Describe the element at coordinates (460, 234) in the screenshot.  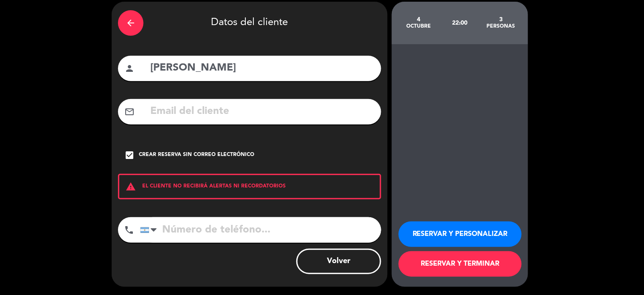
I see `button: RESERVAR Y PERSONALIZAR` at that location.